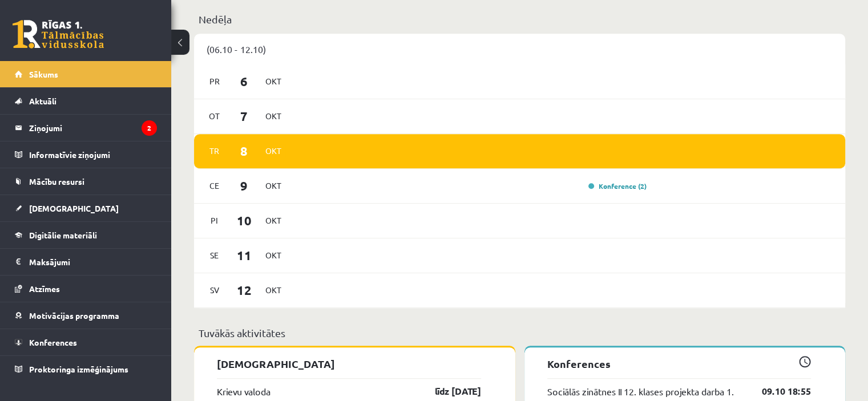 This screenshot has height=401, width=868. Describe the element at coordinates (244, 116) in the screenshot. I see `span: 7` at that location.